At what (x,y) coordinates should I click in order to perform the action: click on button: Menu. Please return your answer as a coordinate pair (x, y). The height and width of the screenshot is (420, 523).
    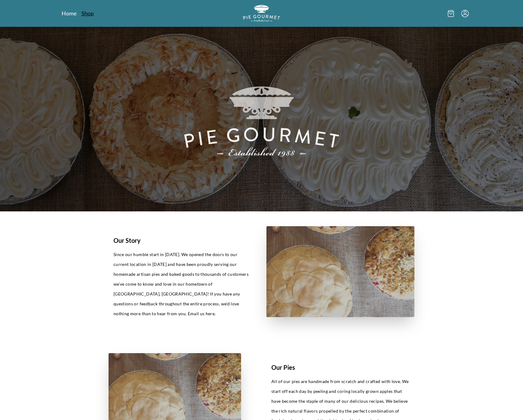
    Looking at the image, I should click on (465, 14).